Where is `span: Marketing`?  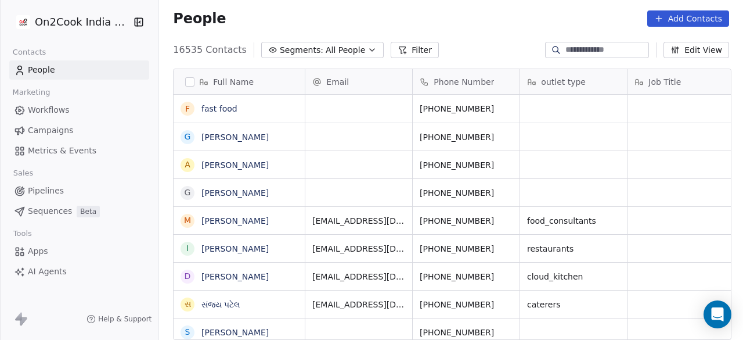
span: Marketing is located at coordinates (31, 92).